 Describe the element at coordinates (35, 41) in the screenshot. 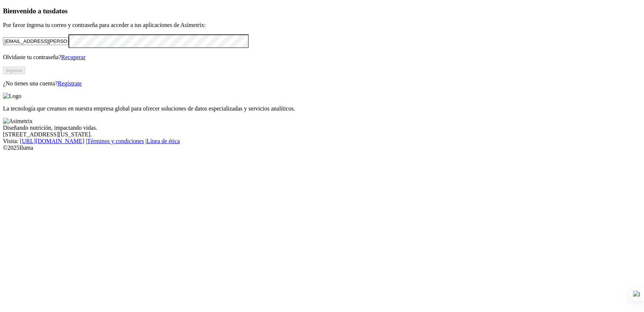

I see `input: Tu correo` at that location.